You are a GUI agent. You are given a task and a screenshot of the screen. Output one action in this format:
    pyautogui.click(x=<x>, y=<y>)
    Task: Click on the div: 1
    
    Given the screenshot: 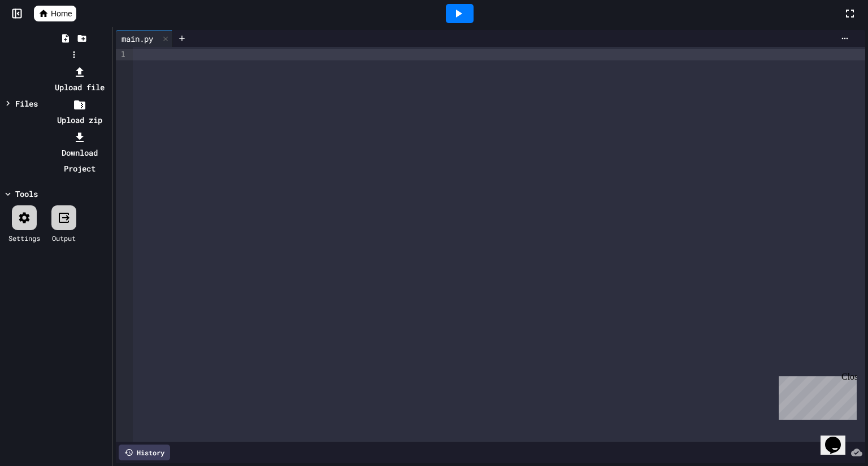 What is the action you would take?
    pyautogui.click(x=121, y=54)
    